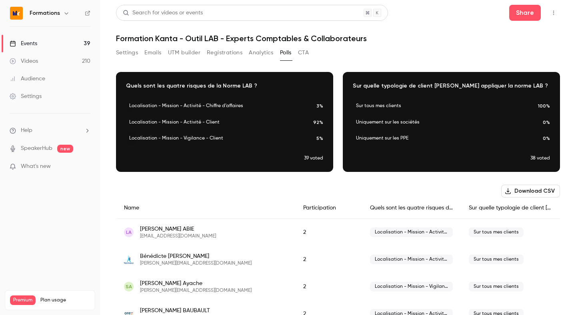 This screenshot has width=576, height=315. Describe the element at coordinates (65, 149) in the screenshot. I see `span: new` at that location.